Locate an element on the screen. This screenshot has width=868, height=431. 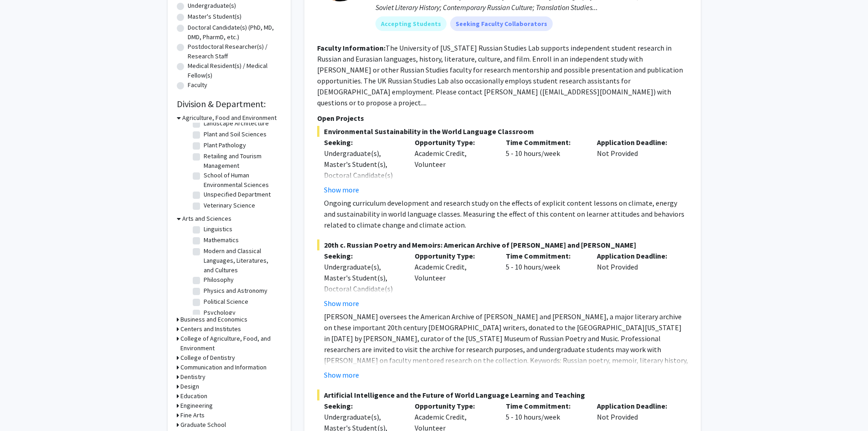
h3: Fine Arts is located at coordinates (192, 415).